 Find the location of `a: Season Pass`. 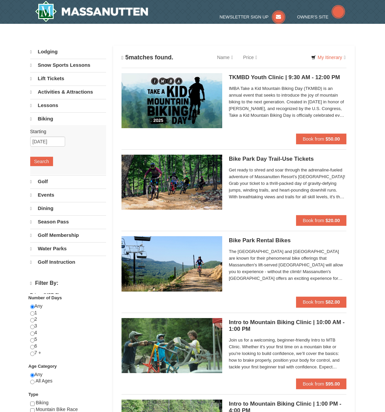

a: Season Pass is located at coordinates (68, 222).